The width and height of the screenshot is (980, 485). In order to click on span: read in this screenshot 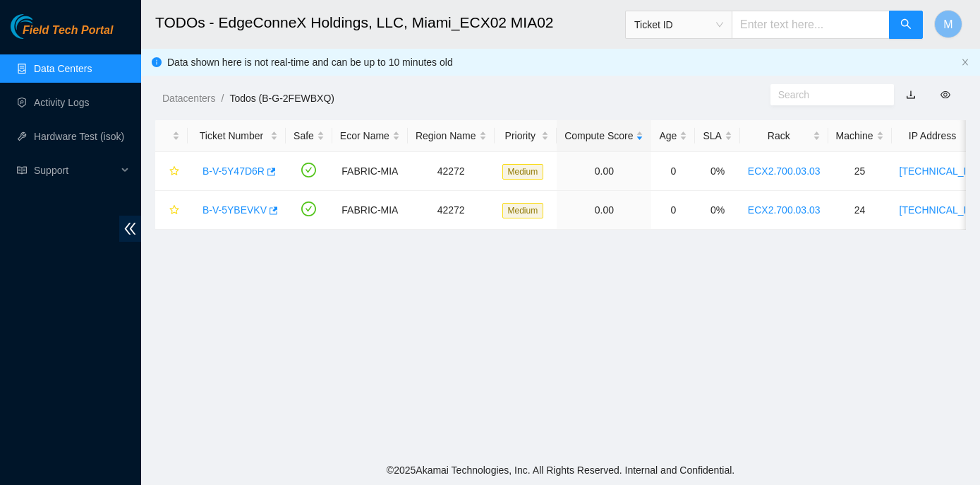, I will do `click(22, 170)`.